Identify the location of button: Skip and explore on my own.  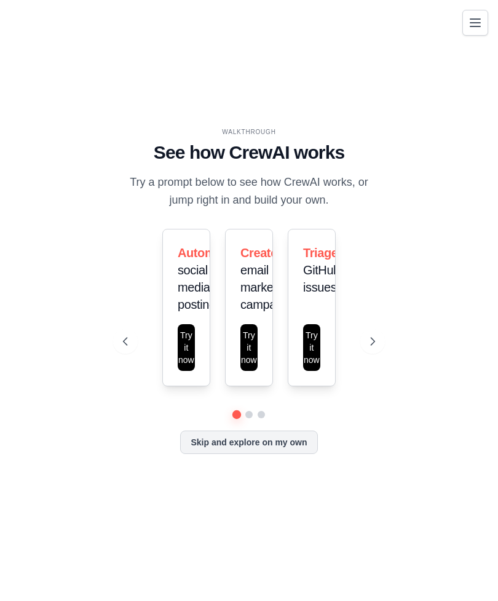
(249, 442).